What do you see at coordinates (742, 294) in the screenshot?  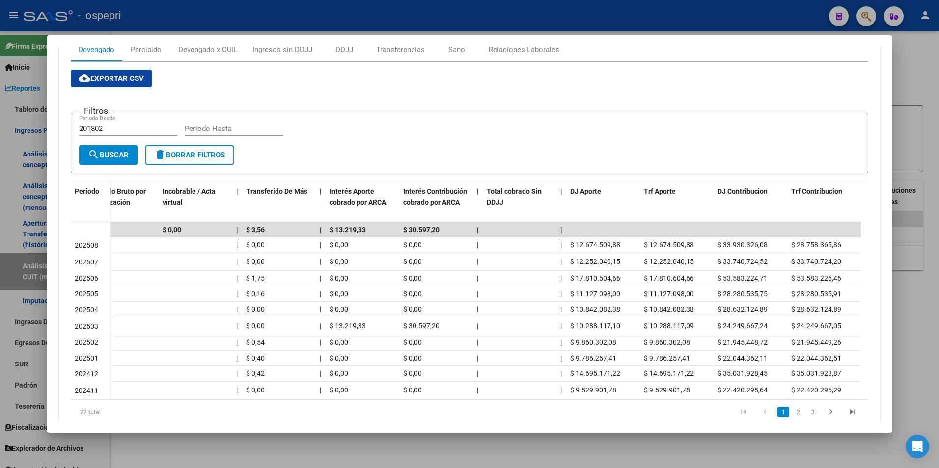 I see `span: $ 28.280.535,75` at bounding box center [742, 294].